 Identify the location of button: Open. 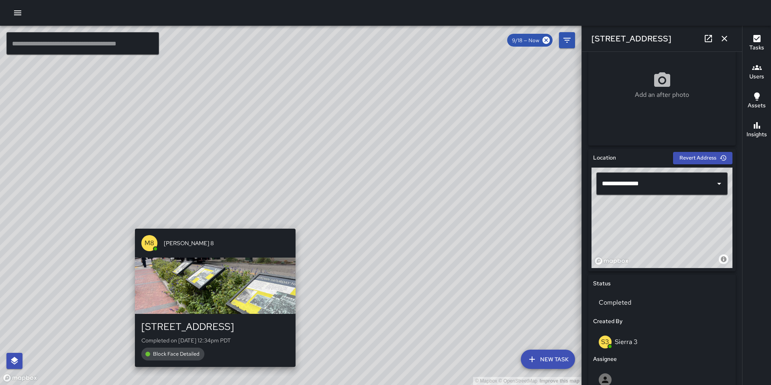
(720, 184).